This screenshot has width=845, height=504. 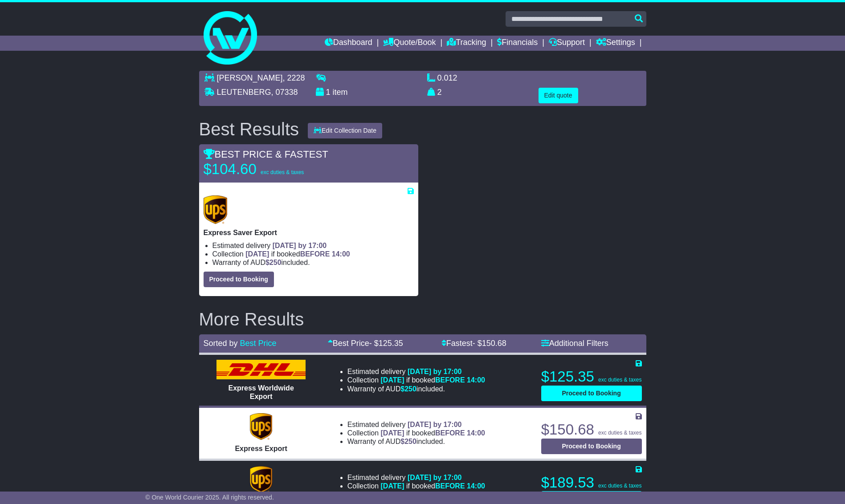 What do you see at coordinates (309, 233) in the screenshot?
I see `p: Express Saver Export` at bounding box center [309, 233].